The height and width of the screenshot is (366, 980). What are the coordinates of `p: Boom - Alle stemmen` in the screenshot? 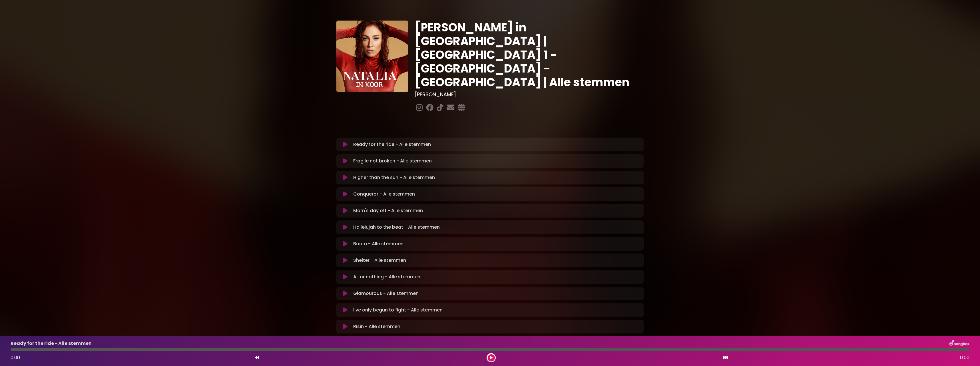 It's located at (378, 244).